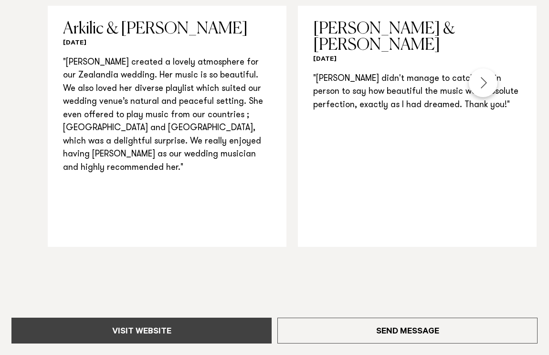 This screenshot has width=549, height=355. What do you see at coordinates (167, 126) in the screenshot?
I see `swiper-slide: 1 / 2` at bounding box center [167, 126].